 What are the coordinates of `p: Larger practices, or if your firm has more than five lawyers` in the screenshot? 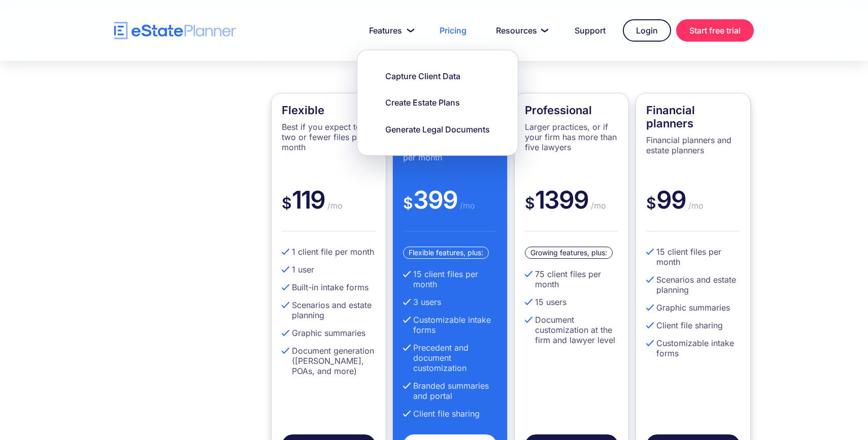 It's located at (572, 137).